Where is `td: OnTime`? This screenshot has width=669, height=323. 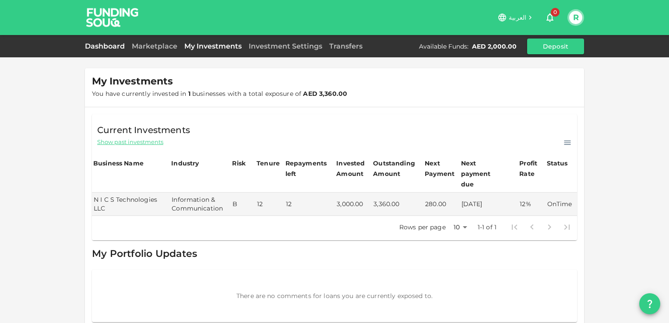 td: OnTime is located at coordinates (561, 204).